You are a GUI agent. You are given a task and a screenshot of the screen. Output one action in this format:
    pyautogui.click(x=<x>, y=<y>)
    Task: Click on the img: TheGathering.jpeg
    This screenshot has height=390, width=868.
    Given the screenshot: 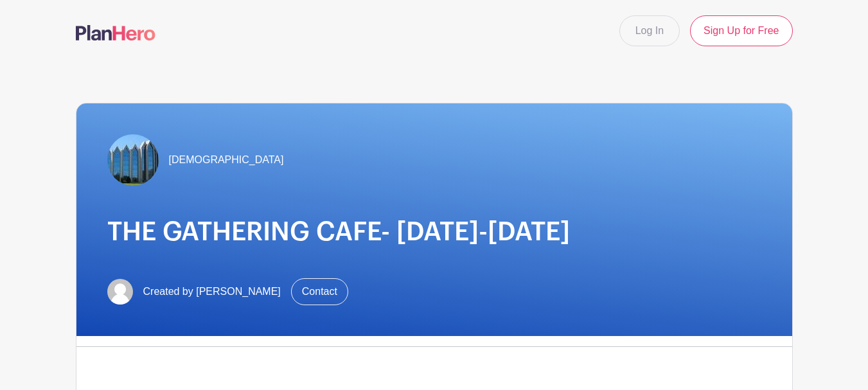 What is the action you would take?
    pyautogui.click(x=133, y=160)
    